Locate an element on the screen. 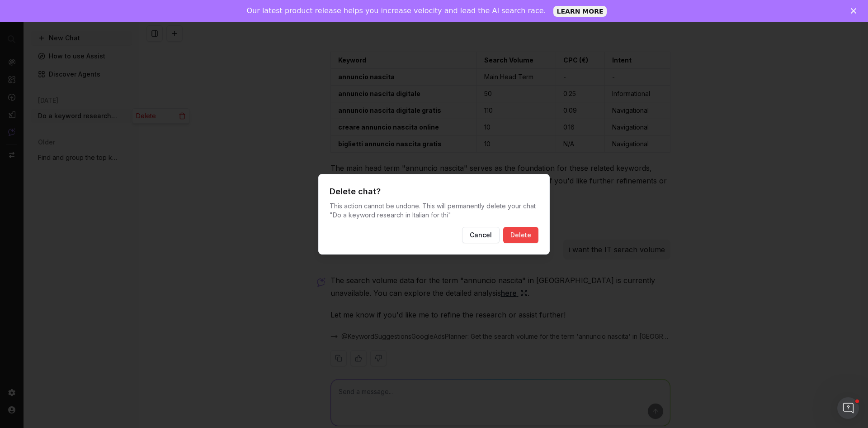 The width and height of the screenshot is (868, 428). button: Delete is located at coordinates (521, 235).